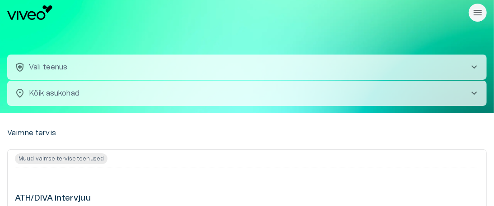  What do you see at coordinates (48, 67) in the screenshot?
I see `p: Vali teenus` at bounding box center [48, 67].